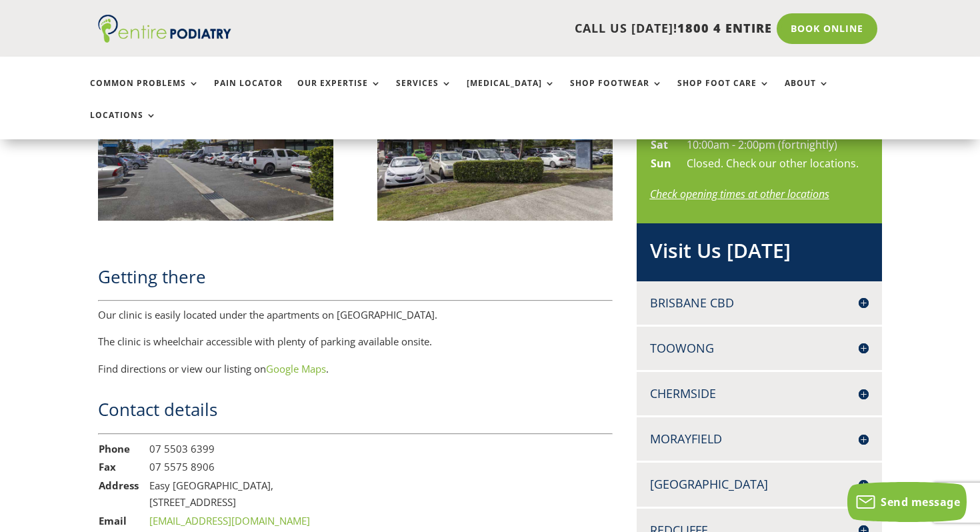 The width and height of the screenshot is (980, 532). What do you see at coordinates (759, 439) in the screenshot?
I see `h4: Morayfield` at bounding box center [759, 439].